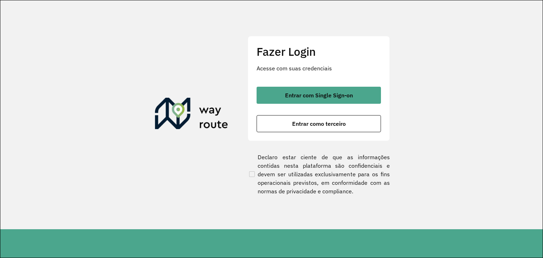 The height and width of the screenshot is (258, 543). Describe the element at coordinates (192, 115) in the screenshot. I see `img: Roteirizador AmbevTech` at that location.